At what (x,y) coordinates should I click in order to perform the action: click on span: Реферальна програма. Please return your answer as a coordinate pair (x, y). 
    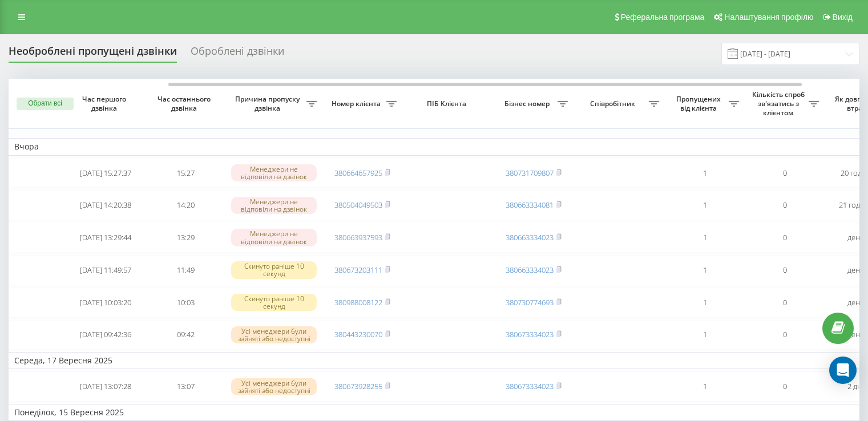
    Looking at the image, I should click on (663, 17).